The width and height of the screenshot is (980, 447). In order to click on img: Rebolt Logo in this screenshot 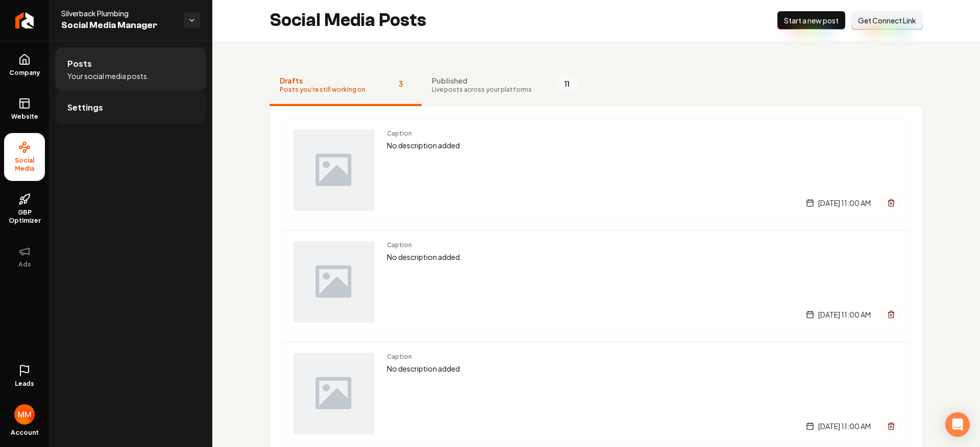, I will do `click(24, 20)`.